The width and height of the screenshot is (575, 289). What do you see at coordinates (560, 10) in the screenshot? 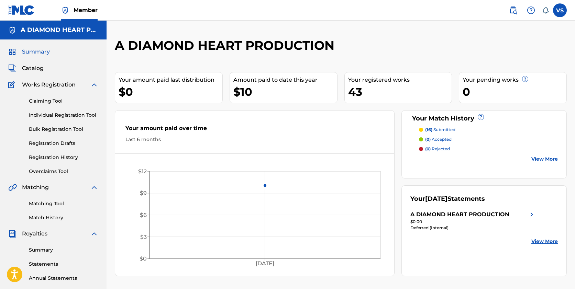
I see `div: User Menu` at bounding box center [560, 10].